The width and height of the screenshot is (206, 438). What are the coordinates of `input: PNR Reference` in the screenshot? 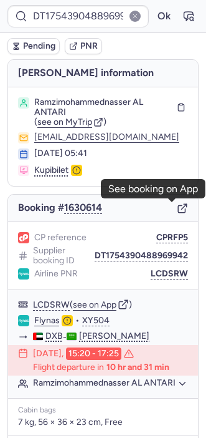 It's located at (78, 16).